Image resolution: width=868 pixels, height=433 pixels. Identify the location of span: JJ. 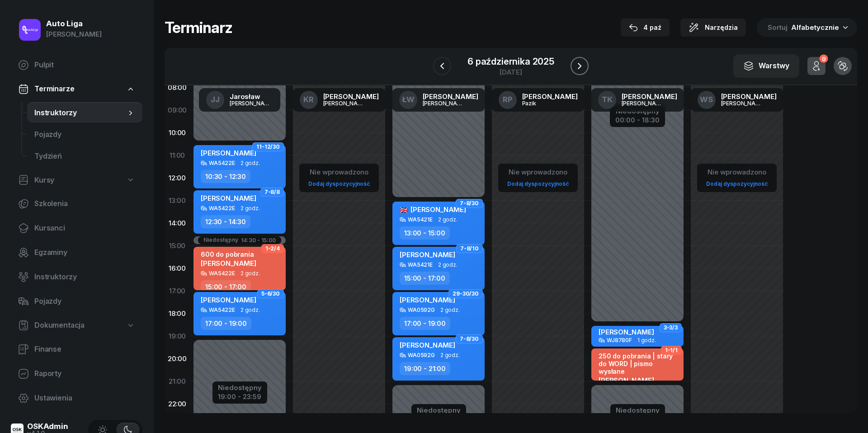
(215, 99).